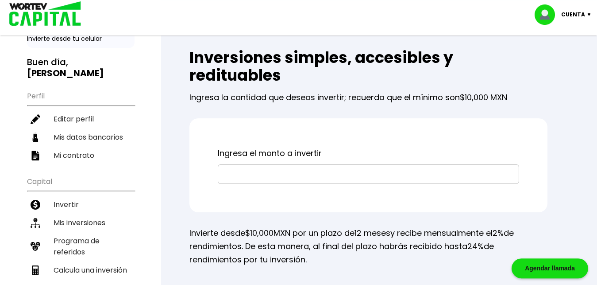 This screenshot has width=597, height=285. Describe the element at coordinates (81, 246) in the screenshot. I see `li: Programa de referidos` at that location.